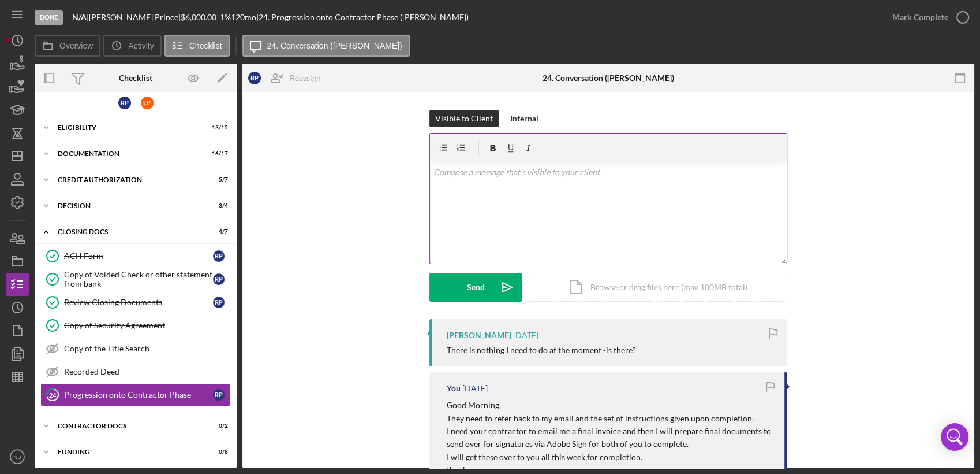 The height and width of the screenshot is (474, 980). Describe the element at coordinates (454, 388) in the screenshot. I see `div: You` at that location.